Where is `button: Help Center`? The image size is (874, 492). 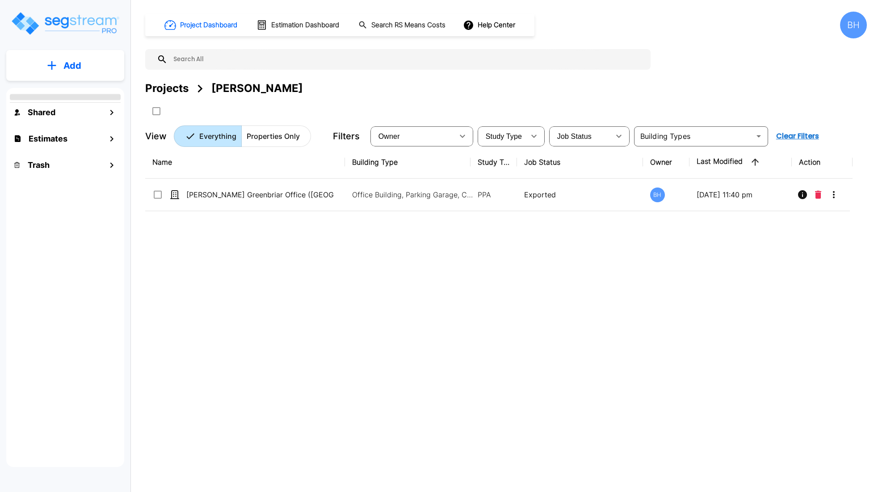 button: Help Center is located at coordinates (490, 25).